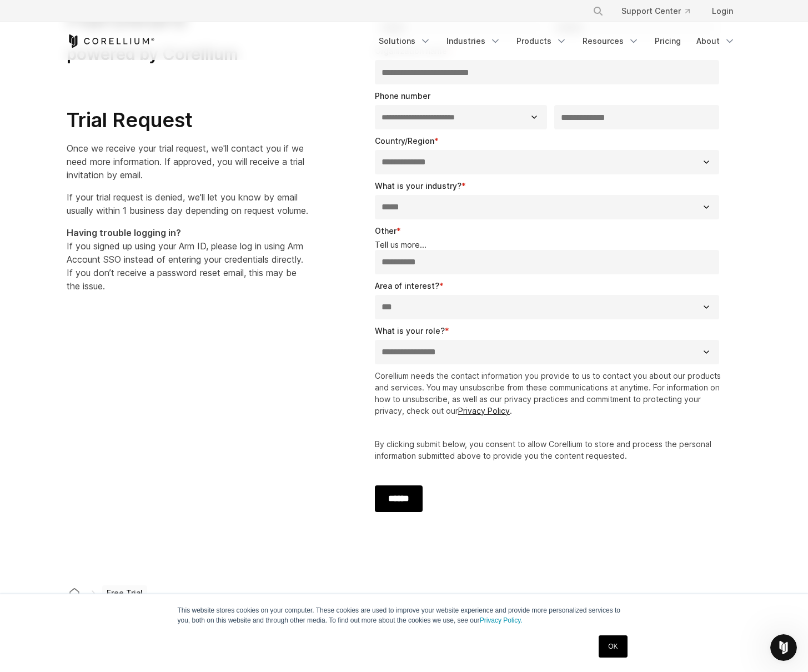 The image size is (808, 672). I want to click on a: Corellium home, so click(74, 593).